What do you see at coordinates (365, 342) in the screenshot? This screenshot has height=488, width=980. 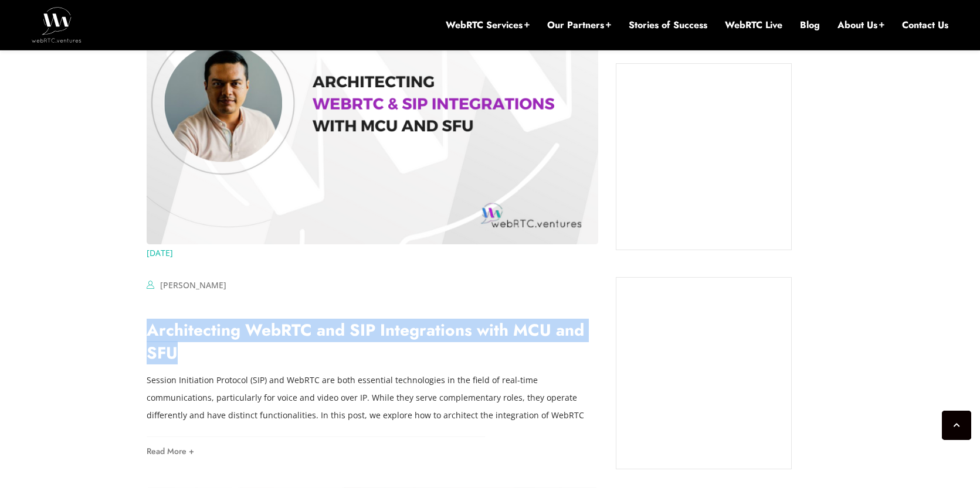 I see `a: Architecting WebRTC and SIP Integrations with MCU and SFU` at bounding box center [365, 342].